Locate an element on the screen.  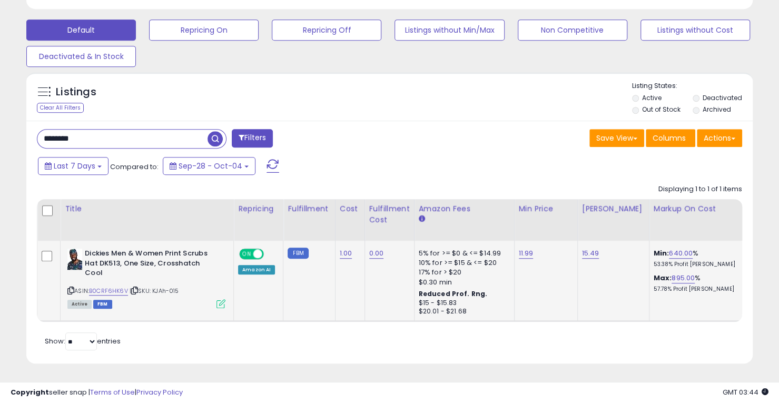
button: Columns is located at coordinates (671, 138).